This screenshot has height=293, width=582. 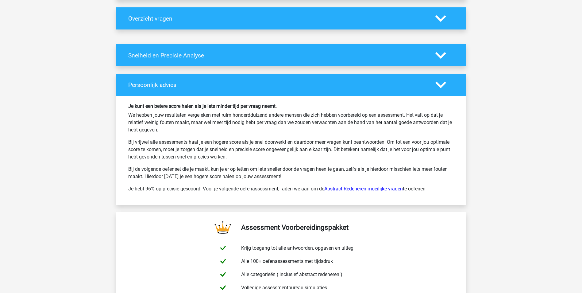 What do you see at coordinates (291, 173) in the screenshot?
I see `p: Bij de volgende oefenset die je maakt, kun je er op letten om iets sneller door de vragen heen te...` at bounding box center [291, 173].